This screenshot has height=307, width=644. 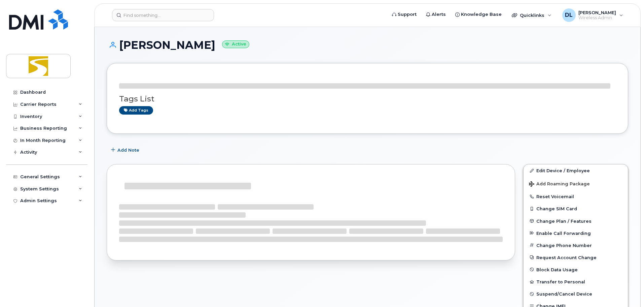 I want to click on button: Reset Voicemail, so click(x=576, y=196).